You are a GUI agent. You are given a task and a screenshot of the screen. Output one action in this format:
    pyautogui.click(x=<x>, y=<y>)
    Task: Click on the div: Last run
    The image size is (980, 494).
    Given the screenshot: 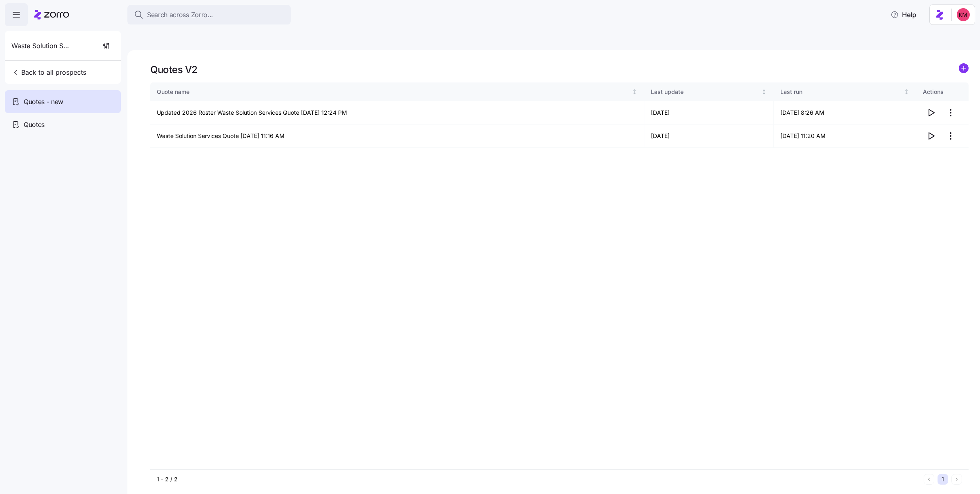 What is the action you would take?
    pyautogui.click(x=841, y=92)
    